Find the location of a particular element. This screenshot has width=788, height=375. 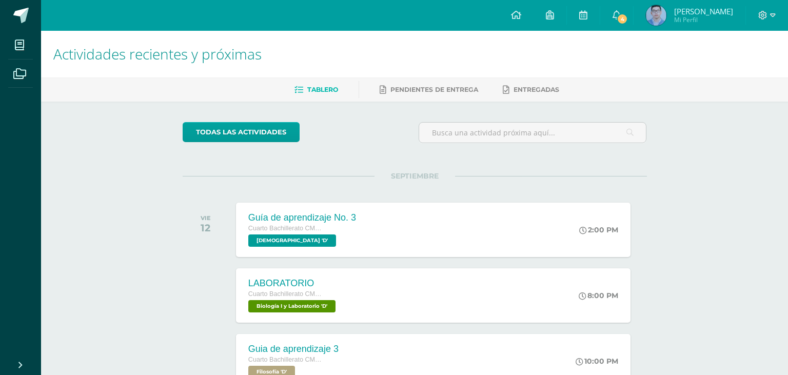

a: Pendientes de entrega is located at coordinates (429, 90).